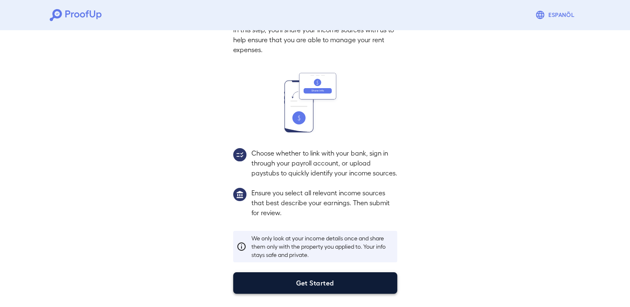  I want to click on p: We only look at your income details once and share them only with the property you applied to. Yo..., so click(323, 247).